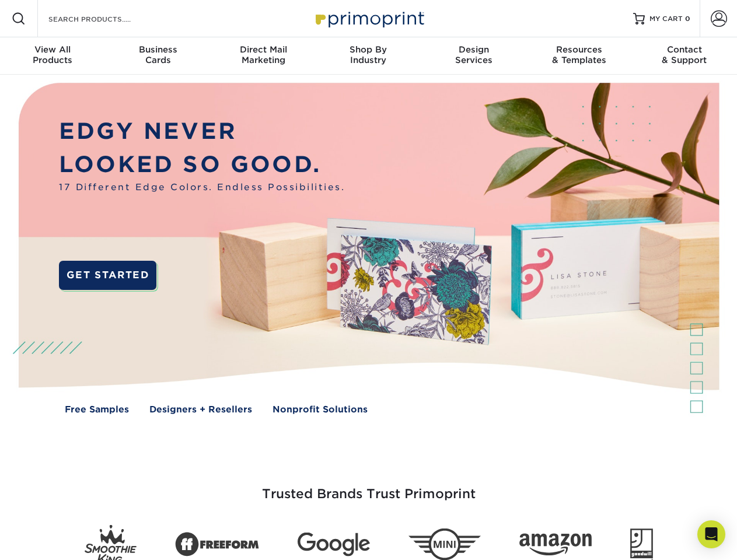 The width and height of the screenshot is (737, 560). I want to click on img: Goodwill, so click(642, 544).